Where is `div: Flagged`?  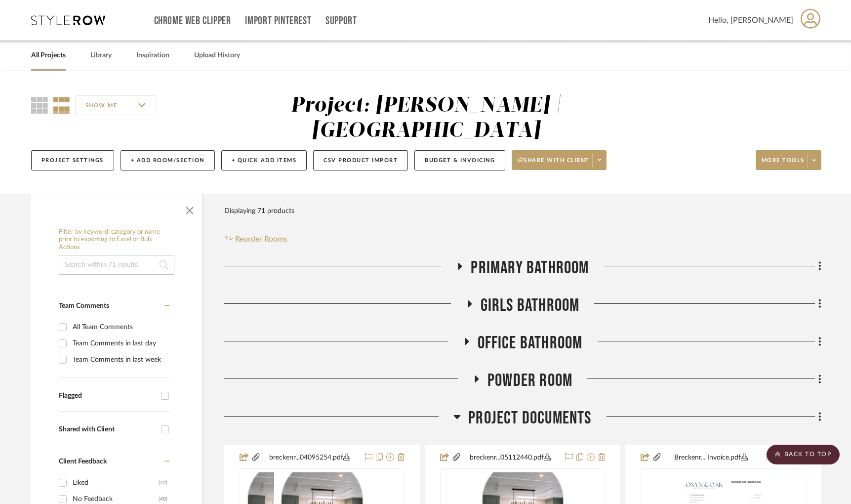 div: Flagged is located at coordinates (107, 395).